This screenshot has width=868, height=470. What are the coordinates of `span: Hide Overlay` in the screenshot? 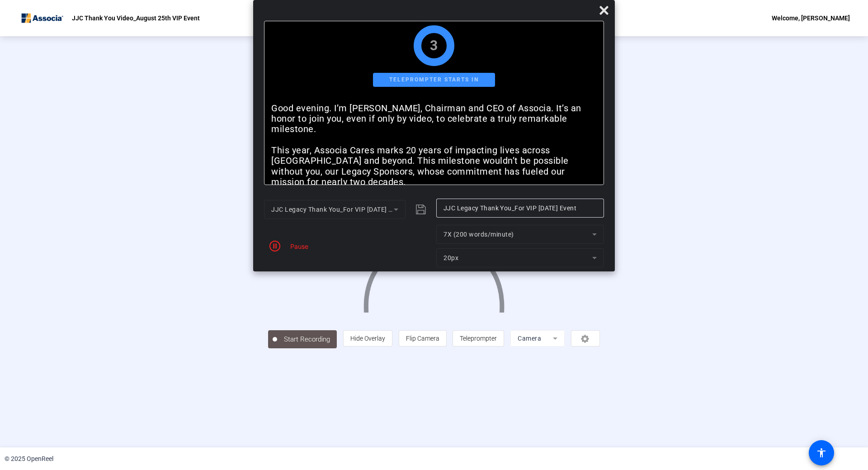 It's located at (368, 339).